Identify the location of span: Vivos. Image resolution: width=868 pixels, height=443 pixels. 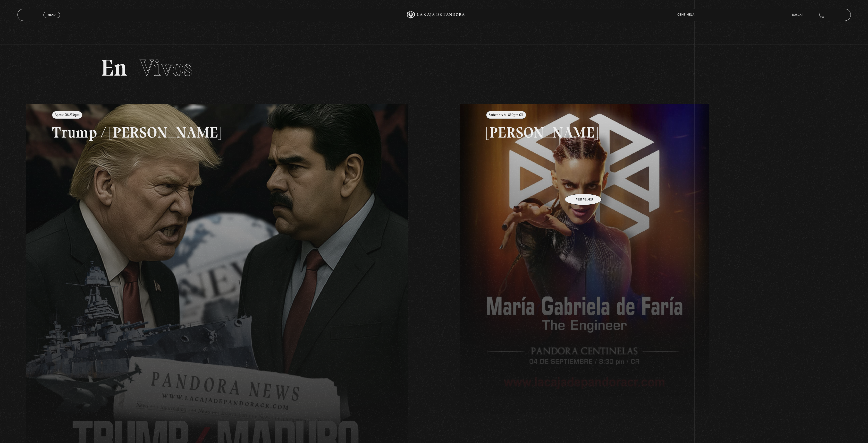
(166, 68).